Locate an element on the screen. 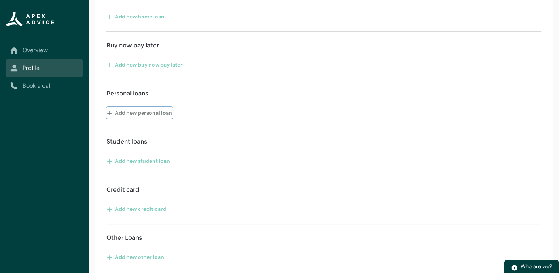 The width and height of the screenshot is (559, 273). nav: Sub page is located at coordinates (44, 68).